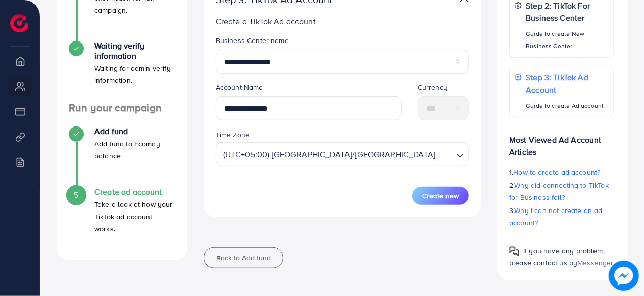  What do you see at coordinates (559, 191) in the screenshot?
I see `span: Why did connecting to TikTok for Business fail?` at bounding box center [559, 191].